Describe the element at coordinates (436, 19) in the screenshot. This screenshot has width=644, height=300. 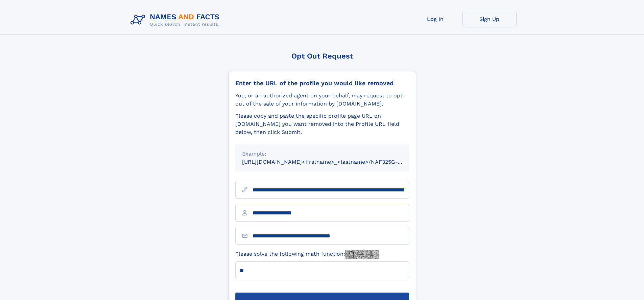
I see `a: Log In` at that location.